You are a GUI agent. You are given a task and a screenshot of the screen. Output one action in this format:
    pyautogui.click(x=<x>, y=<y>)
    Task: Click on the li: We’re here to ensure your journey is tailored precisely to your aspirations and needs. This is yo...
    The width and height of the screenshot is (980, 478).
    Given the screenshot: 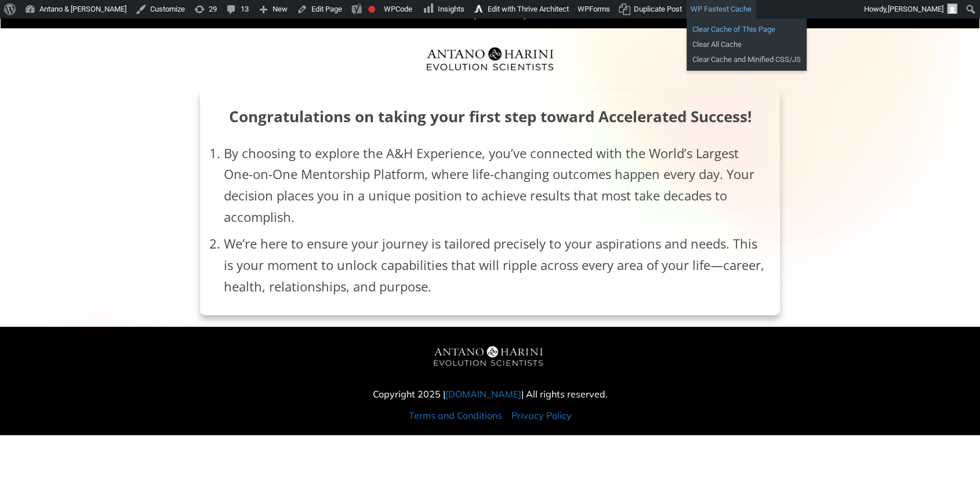 What is the action you would take?
    pyautogui.click(x=495, y=265)
    